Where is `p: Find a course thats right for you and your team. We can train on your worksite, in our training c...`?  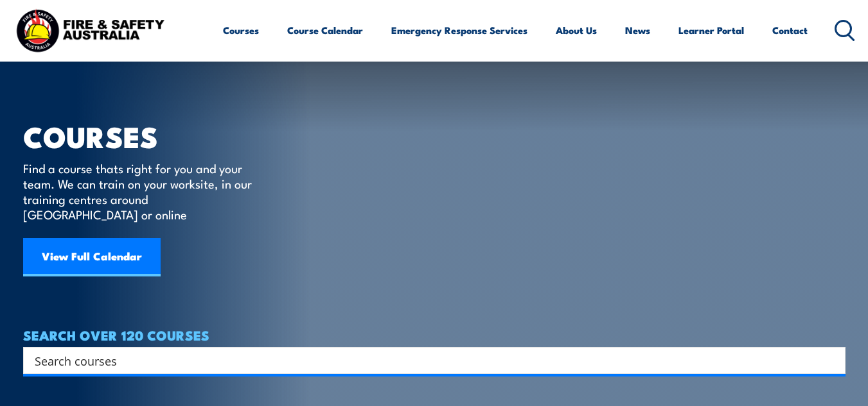
p: Find a course thats right for you and your team. We can train on your worksite, in our training c... is located at coordinates (140, 191).